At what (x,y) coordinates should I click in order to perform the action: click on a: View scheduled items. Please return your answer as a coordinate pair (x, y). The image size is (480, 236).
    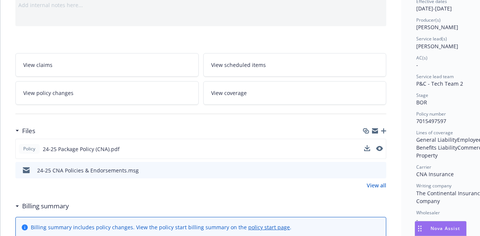
    Looking at the image, I should click on (295, 65).